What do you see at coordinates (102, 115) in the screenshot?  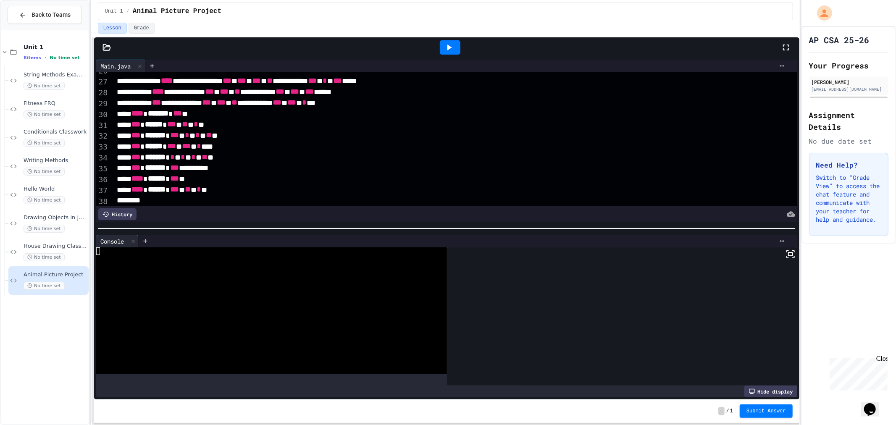 I see `div: 30` at bounding box center [102, 115].